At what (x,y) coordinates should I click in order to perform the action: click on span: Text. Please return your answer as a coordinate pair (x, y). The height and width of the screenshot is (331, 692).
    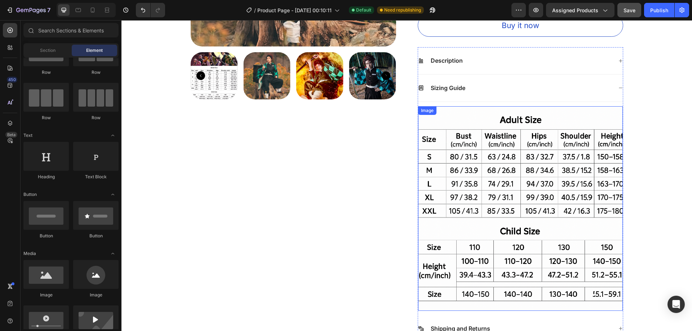
    Looking at the image, I should click on (28, 136).